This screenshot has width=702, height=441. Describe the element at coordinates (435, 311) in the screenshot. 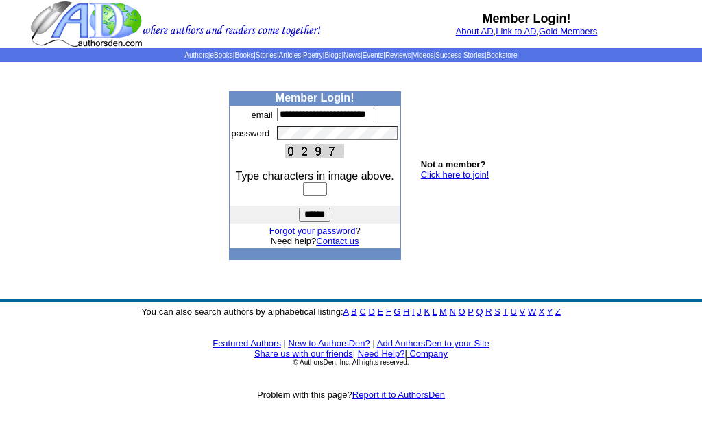

I see `a: L` at that location.